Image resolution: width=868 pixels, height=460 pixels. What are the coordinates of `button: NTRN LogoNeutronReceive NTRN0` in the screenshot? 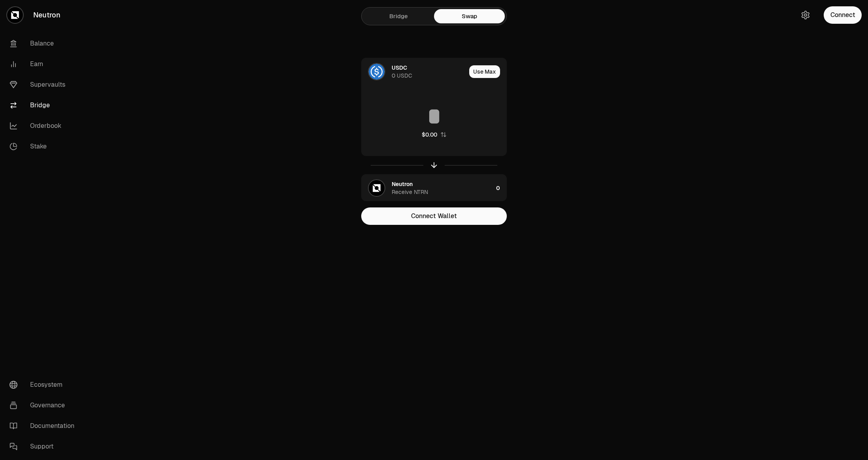 It's located at (434, 188).